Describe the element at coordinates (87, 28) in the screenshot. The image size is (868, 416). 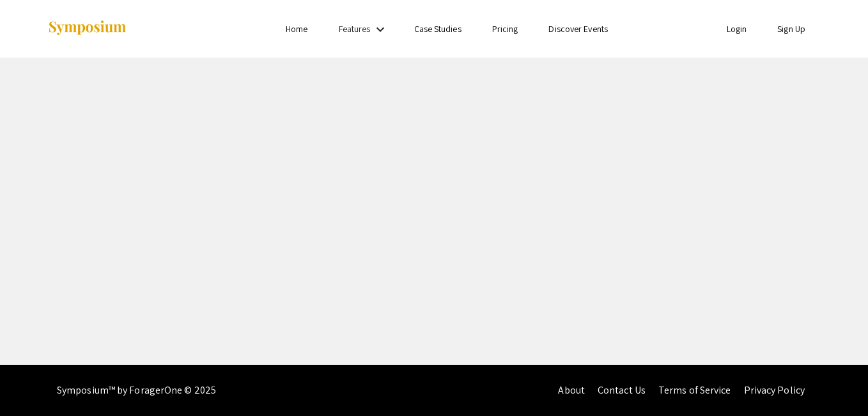
I see `img: Symposium by ForagerOne` at that location.